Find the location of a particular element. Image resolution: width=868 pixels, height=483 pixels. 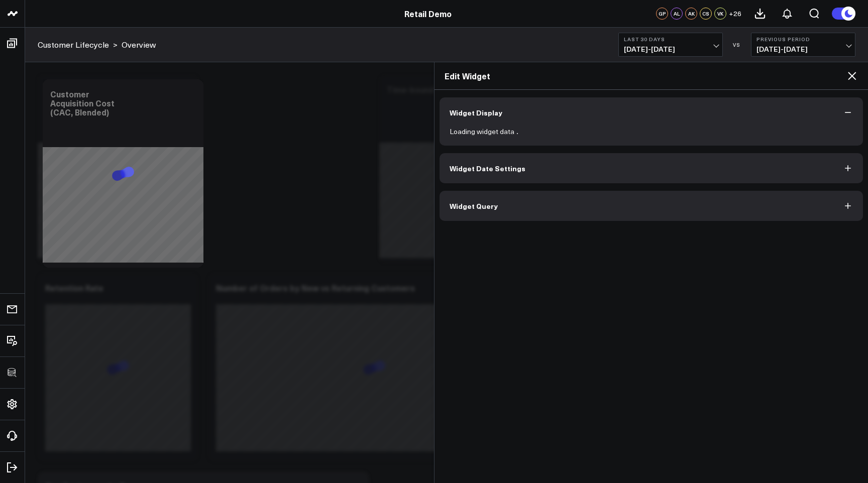

div: Time-bound LTV is located at coordinates (419, 89).